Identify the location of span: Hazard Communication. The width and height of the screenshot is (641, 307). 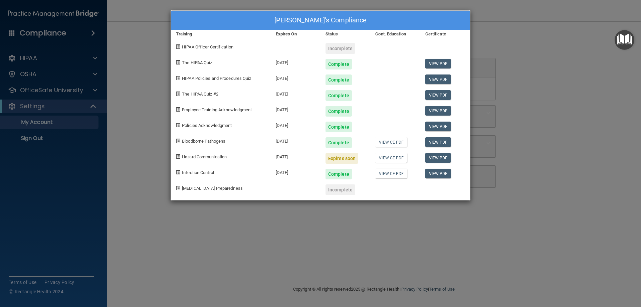
(204, 157).